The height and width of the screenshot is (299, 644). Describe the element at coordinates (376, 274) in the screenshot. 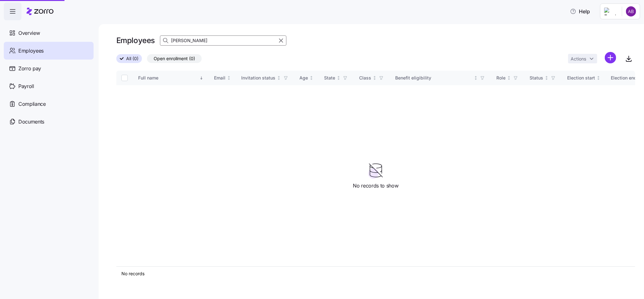

I see `div: No records` at that location.